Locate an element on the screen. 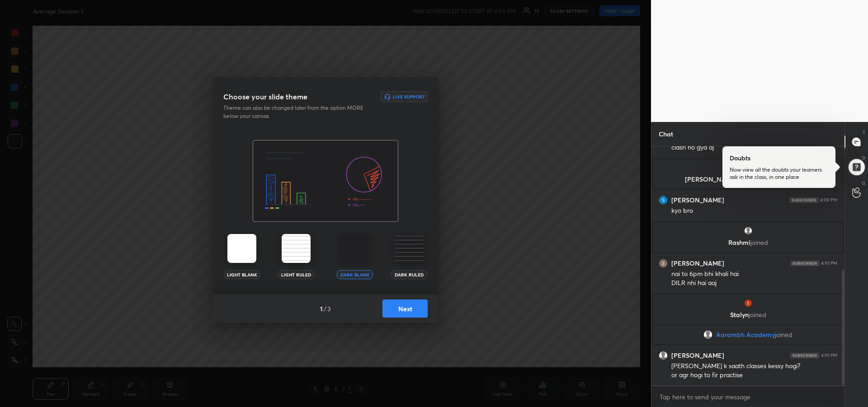 The height and width of the screenshot is (407, 868). div: kyo bro is located at coordinates (754, 211).